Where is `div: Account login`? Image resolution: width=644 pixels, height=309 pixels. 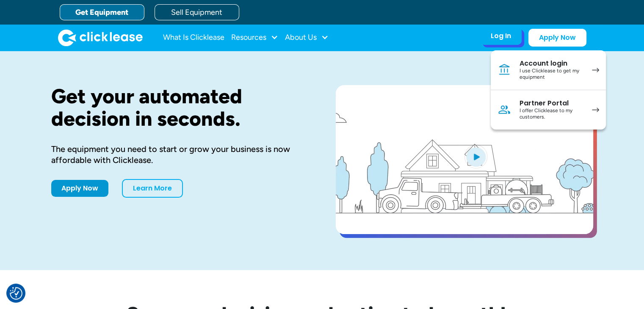
div: Account login is located at coordinates (552, 63).